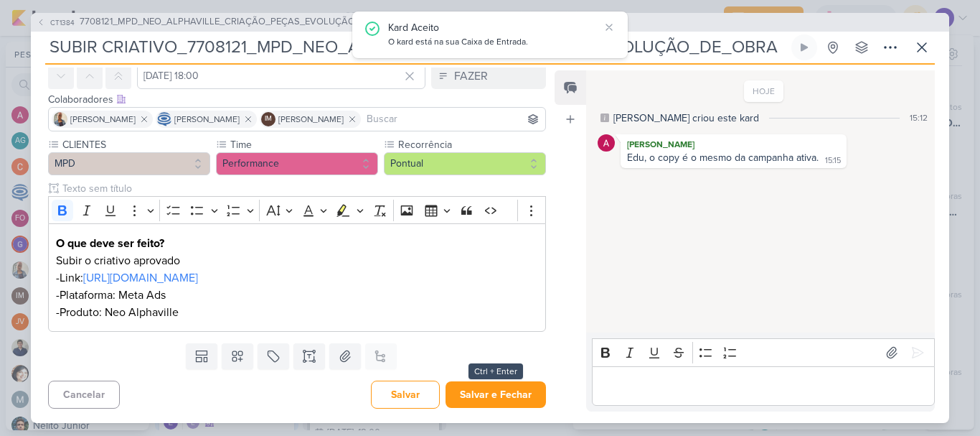  Describe the element at coordinates (165, 119) in the screenshot. I see `img: Caroline Traven De Andrade` at that location.